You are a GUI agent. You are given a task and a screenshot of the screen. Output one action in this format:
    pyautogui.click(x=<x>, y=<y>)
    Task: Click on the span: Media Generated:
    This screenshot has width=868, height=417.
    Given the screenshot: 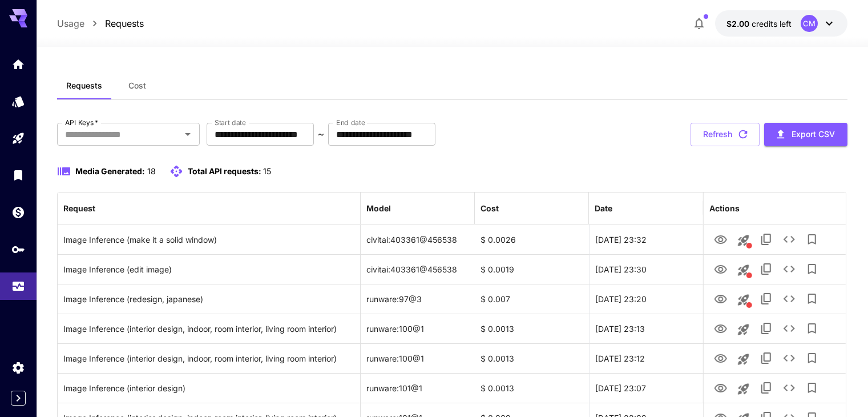 What is the action you would take?
    pyautogui.click(x=110, y=171)
    